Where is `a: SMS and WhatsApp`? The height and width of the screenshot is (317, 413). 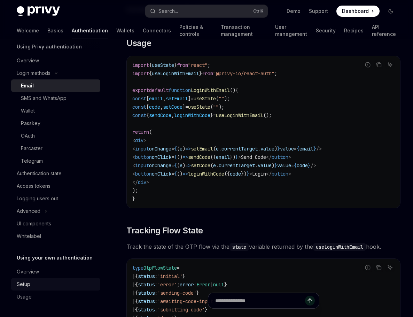 a: SMS and WhatsApp is located at coordinates (56, 98).